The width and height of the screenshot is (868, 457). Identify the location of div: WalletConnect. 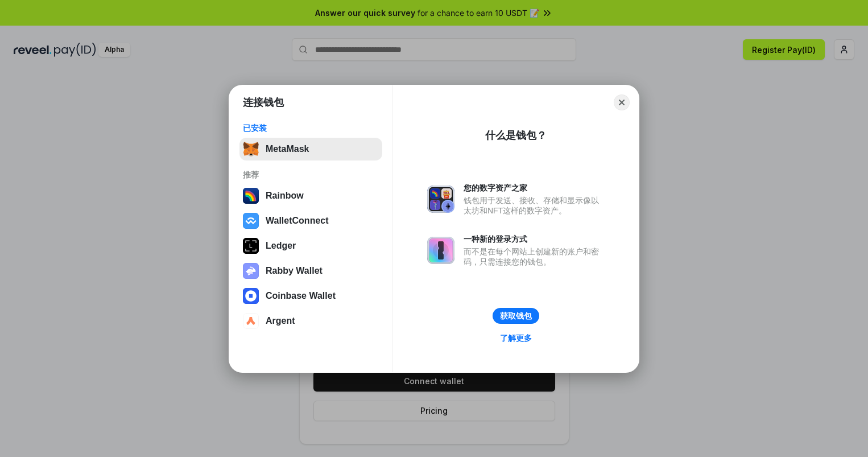
(297, 221).